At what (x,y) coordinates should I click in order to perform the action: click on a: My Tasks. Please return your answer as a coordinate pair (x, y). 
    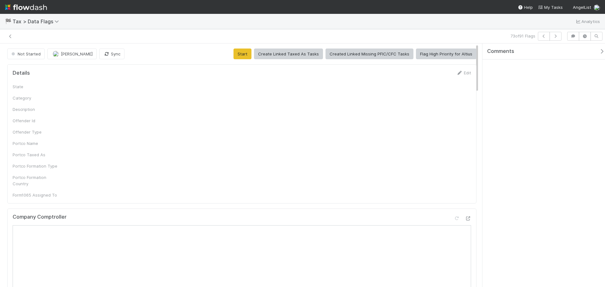
    Looking at the image, I should click on (550, 7).